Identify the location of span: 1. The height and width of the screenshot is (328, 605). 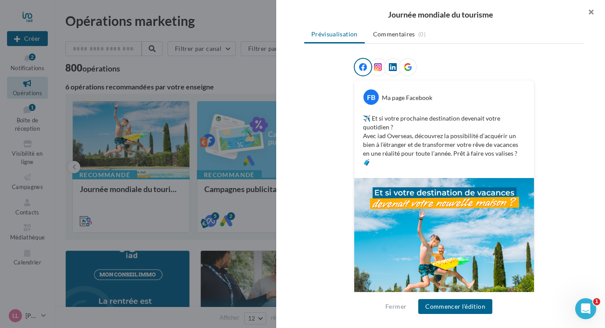
(596, 301).